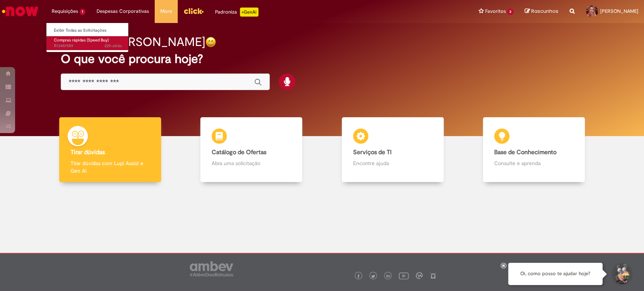 Image resolution: width=644 pixels, height=291 pixels. Describe the element at coordinates (88, 30) in the screenshot. I see `a: Exibir Todas as Solicitações` at that location.